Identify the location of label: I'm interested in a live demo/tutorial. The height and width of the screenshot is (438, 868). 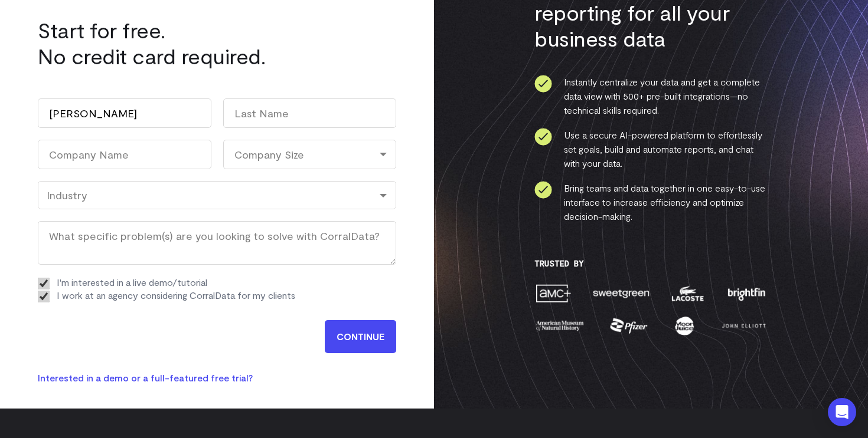
(131, 282).